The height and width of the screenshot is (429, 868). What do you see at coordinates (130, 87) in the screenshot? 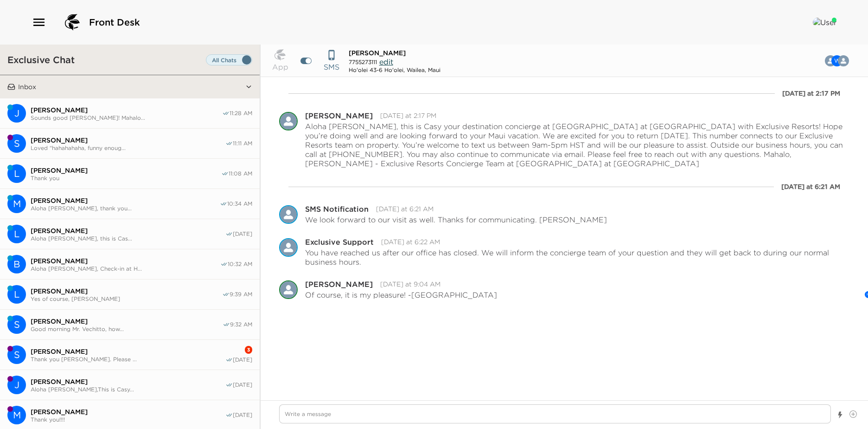
I see `button: Inbox` at bounding box center [130, 87].